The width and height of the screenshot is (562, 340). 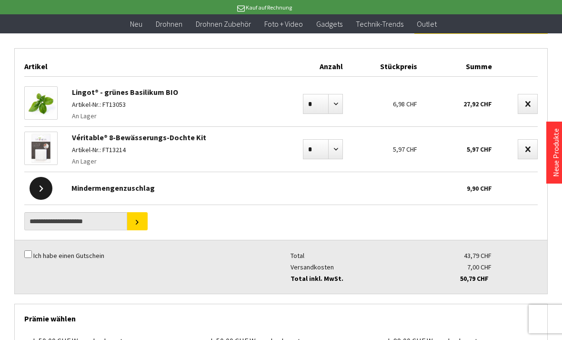 I want to click on span: Outlet, so click(x=427, y=24).